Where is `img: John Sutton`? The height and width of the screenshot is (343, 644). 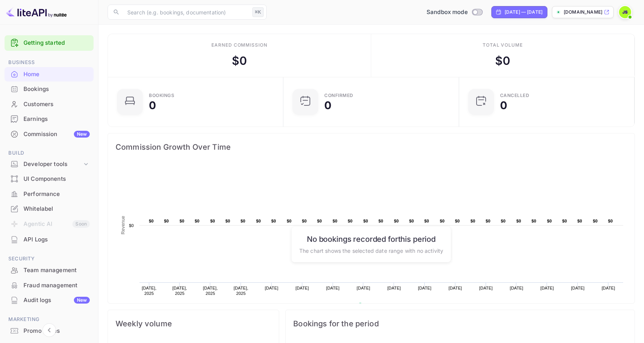 img: John Sutton is located at coordinates (625, 12).